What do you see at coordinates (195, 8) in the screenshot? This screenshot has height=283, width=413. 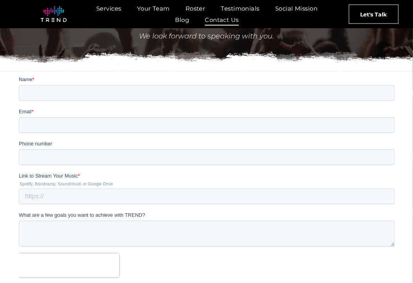 I see `a: Roster` at bounding box center [195, 8].